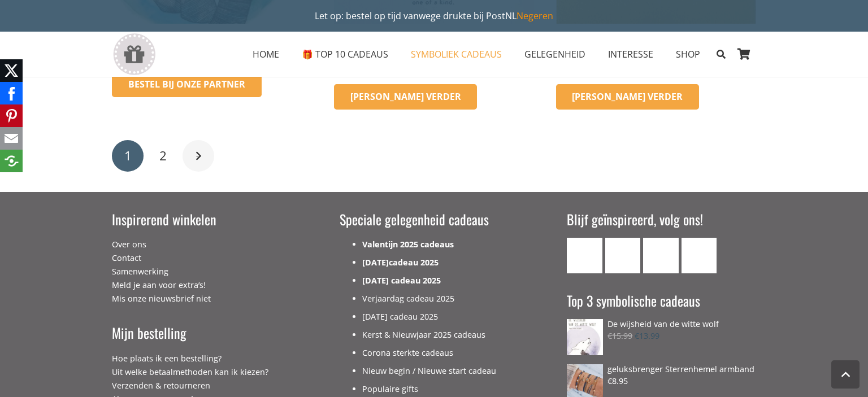  Describe the element at coordinates (434, 220) in the screenshot. I see `h3: Speciale gelegenheid cadeaus` at that location.